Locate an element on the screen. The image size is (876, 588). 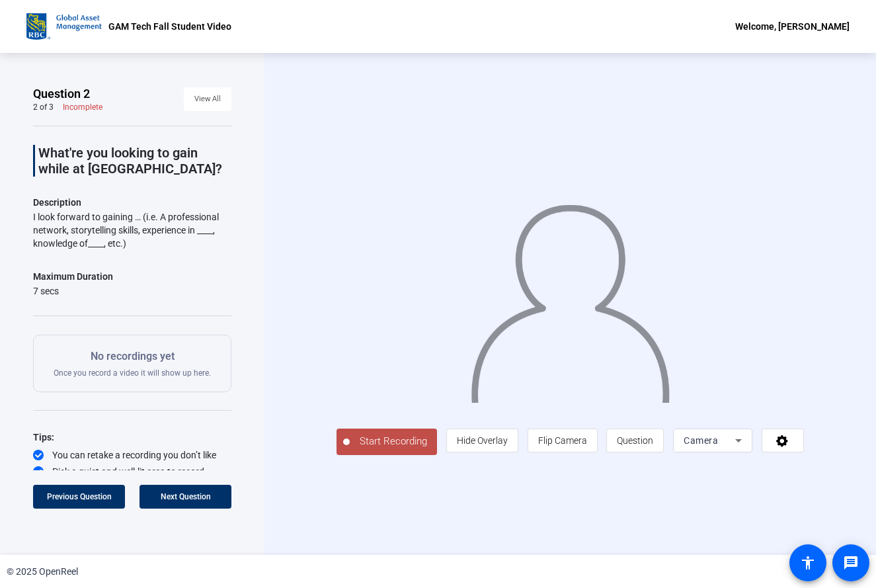
div: Incomplete is located at coordinates (83, 107).